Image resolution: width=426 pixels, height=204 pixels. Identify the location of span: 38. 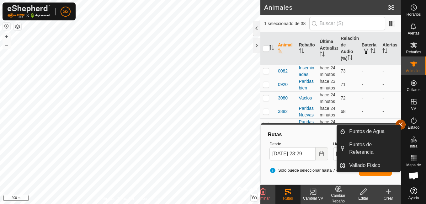
(391, 8).